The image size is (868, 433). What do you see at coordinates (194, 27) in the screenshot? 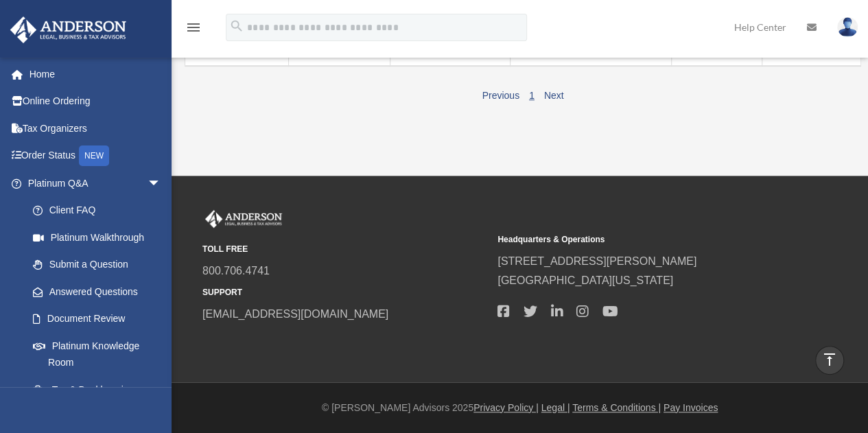
I see `i: menu` at bounding box center [194, 27].